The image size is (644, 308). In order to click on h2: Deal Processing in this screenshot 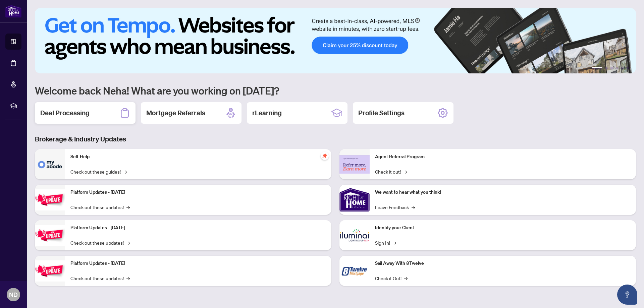, I will do `click(65, 113)`.